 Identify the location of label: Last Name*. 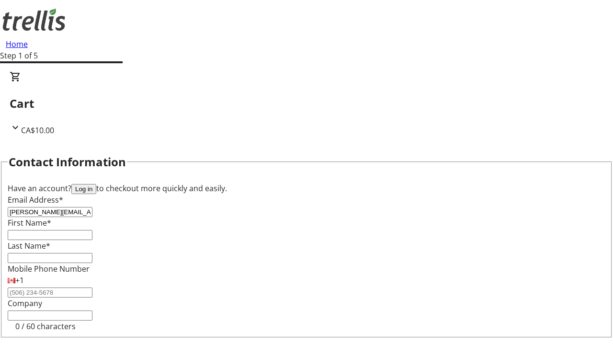
(29, 246).